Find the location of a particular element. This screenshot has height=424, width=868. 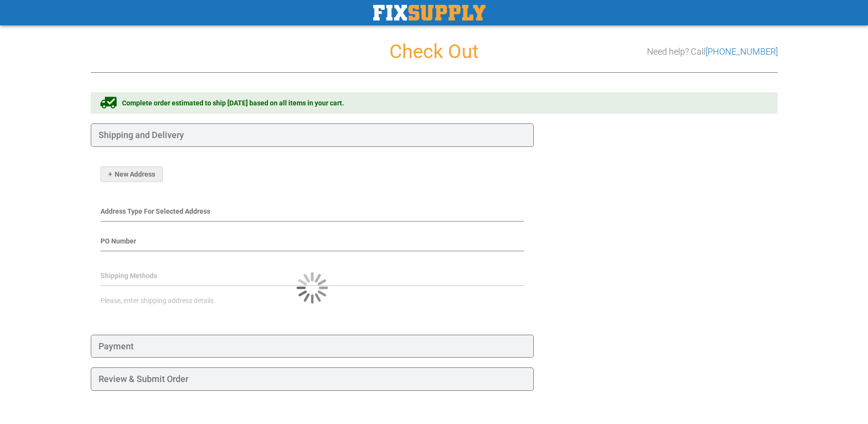

div: Payment is located at coordinates (312, 346).